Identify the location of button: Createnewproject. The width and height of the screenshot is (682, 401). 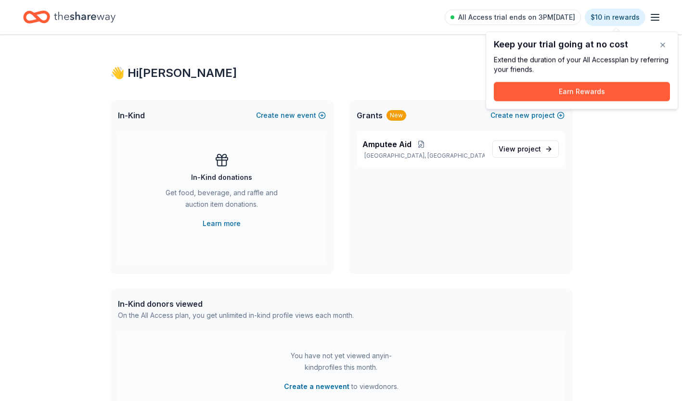
(528, 116).